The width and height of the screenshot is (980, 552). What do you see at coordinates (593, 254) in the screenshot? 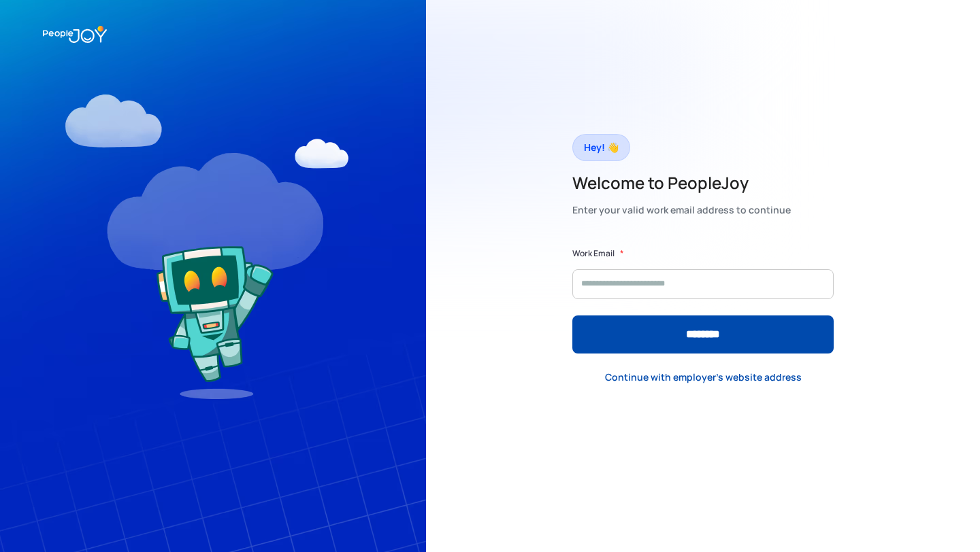
I see `label: Work Email` at bounding box center [593, 254].